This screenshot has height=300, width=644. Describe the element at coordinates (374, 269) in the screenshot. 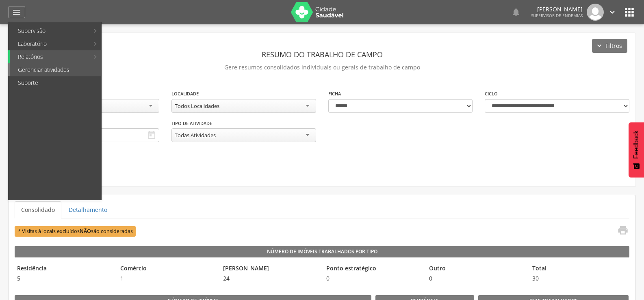

I see `legend: Ponto estratégico` at that location.